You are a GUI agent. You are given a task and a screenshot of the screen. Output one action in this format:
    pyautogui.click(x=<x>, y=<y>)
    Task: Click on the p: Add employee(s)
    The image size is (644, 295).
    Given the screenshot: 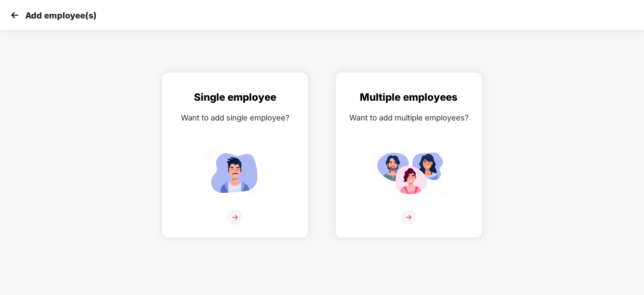 What is the action you would take?
    pyautogui.click(x=61, y=15)
    